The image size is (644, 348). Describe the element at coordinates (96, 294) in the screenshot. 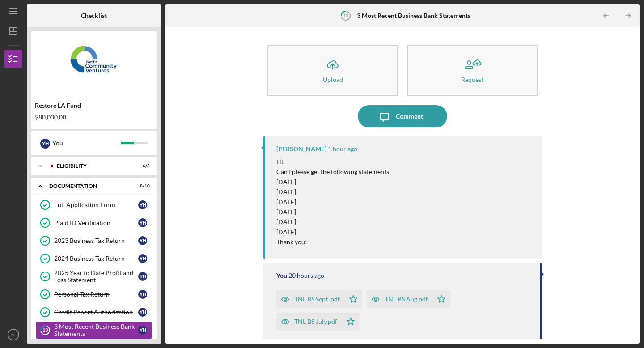

I see `div: Personal Tax Return` at that location.